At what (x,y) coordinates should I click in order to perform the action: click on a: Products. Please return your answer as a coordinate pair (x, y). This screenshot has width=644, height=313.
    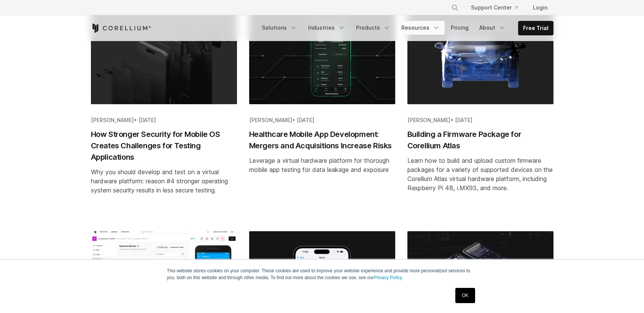
    Looking at the image, I should click on (373, 28).